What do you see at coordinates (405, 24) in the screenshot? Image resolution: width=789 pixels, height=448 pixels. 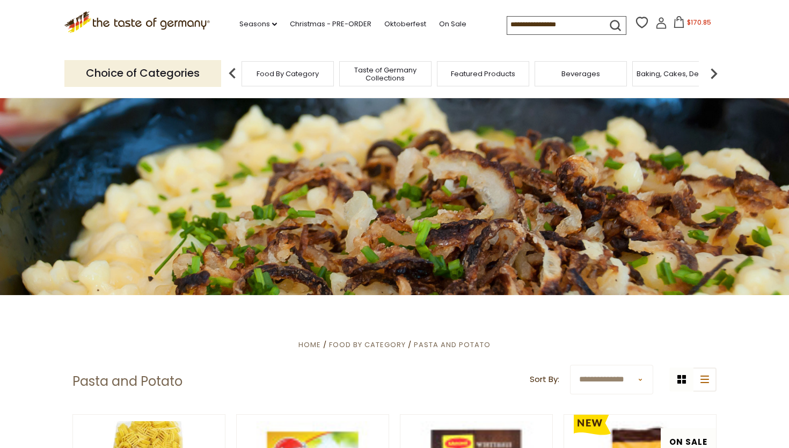 I see `a: Oktoberfest` at bounding box center [405, 24].